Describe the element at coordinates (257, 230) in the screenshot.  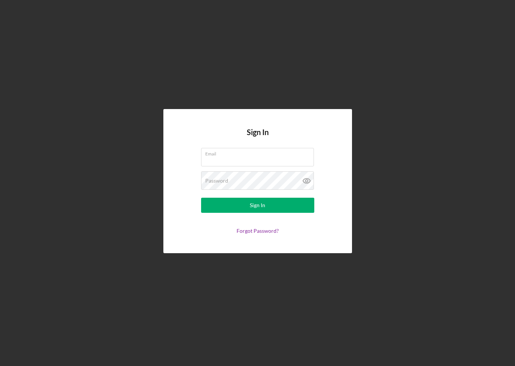
I see `a: Forgot Password?` at that location.